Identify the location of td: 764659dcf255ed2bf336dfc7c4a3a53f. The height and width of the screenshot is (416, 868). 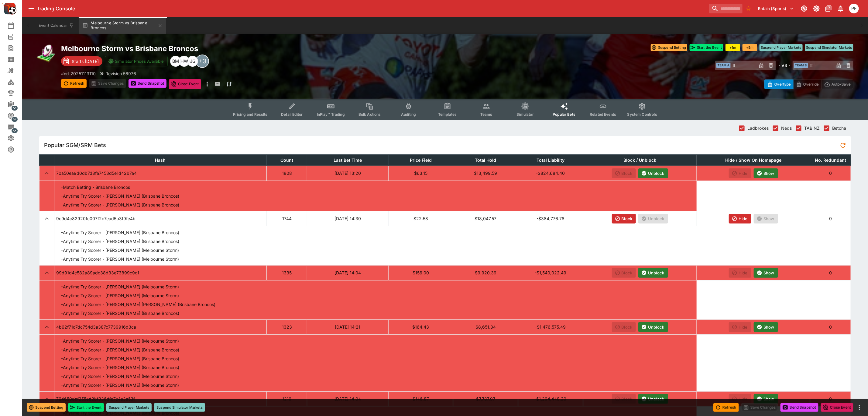
(161, 399).